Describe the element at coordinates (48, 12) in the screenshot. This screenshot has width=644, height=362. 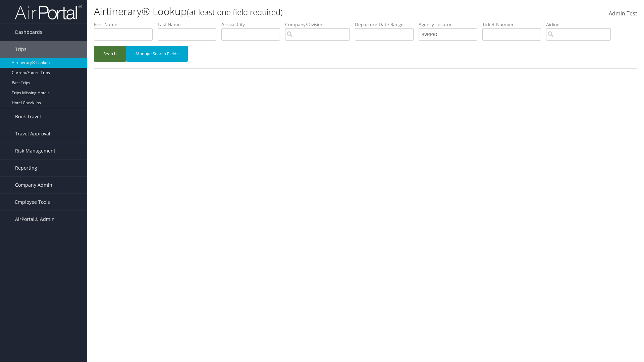
I see `img: airportal-logo.png` at that location.